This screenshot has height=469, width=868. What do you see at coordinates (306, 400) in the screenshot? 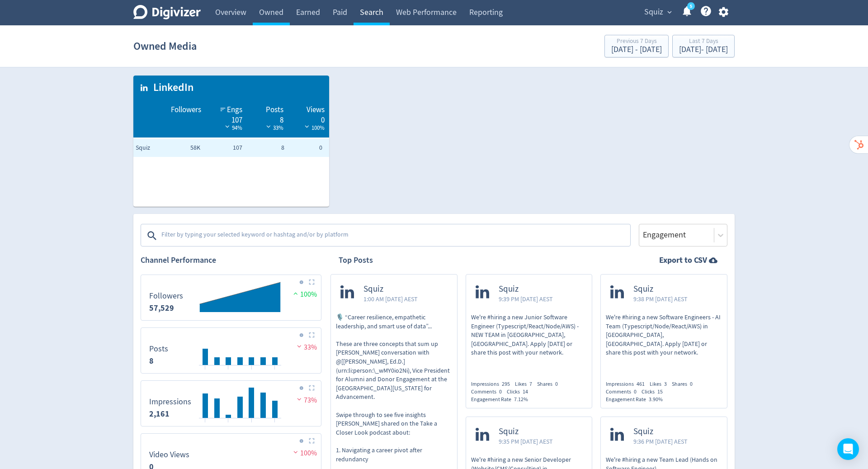
I see `span: 73%` at bounding box center [306, 400].